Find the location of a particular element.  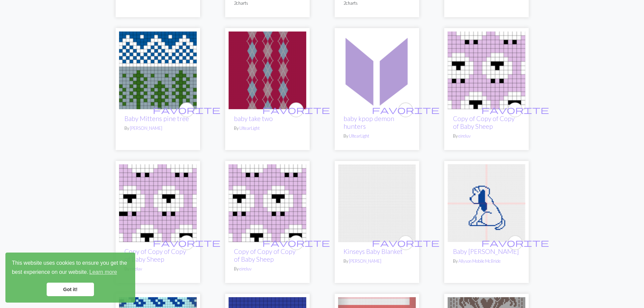

a: dismiss cookie message is located at coordinates (70, 289).